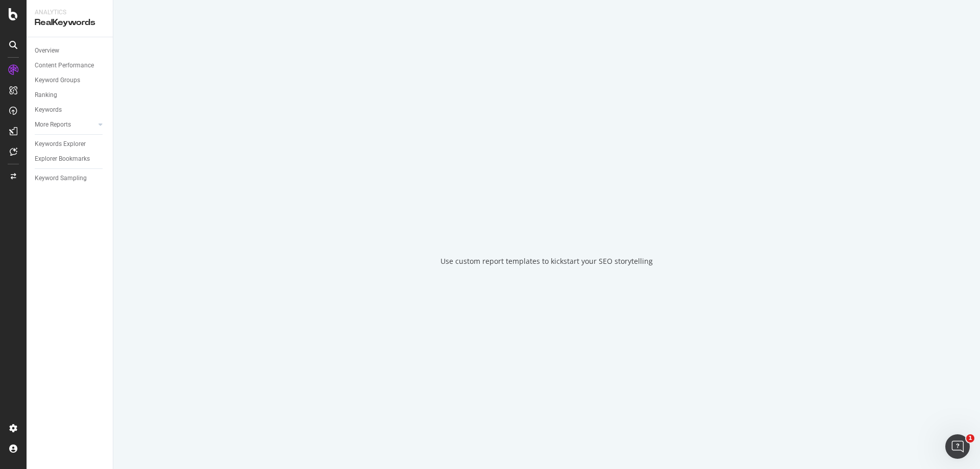 Image resolution: width=980 pixels, height=469 pixels. What do you see at coordinates (70, 158) in the screenshot?
I see `a: Explorer Bookmarks` at bounding box center [70, 158].